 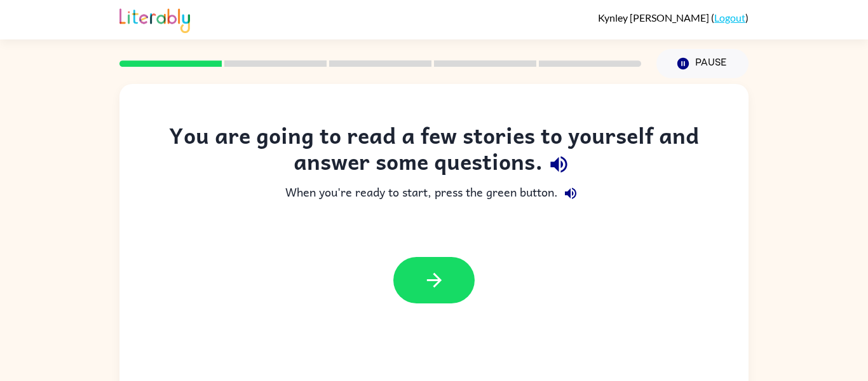 I want to click on button: Pause, so click(x=702, y=63).